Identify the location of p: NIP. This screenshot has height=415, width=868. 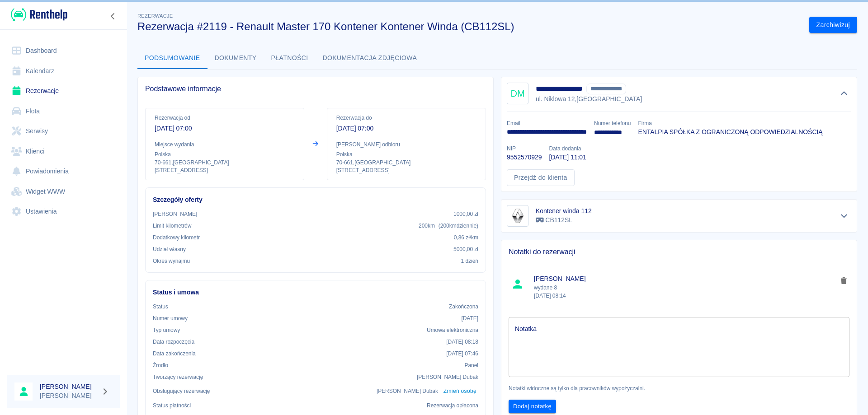
(524, 148).